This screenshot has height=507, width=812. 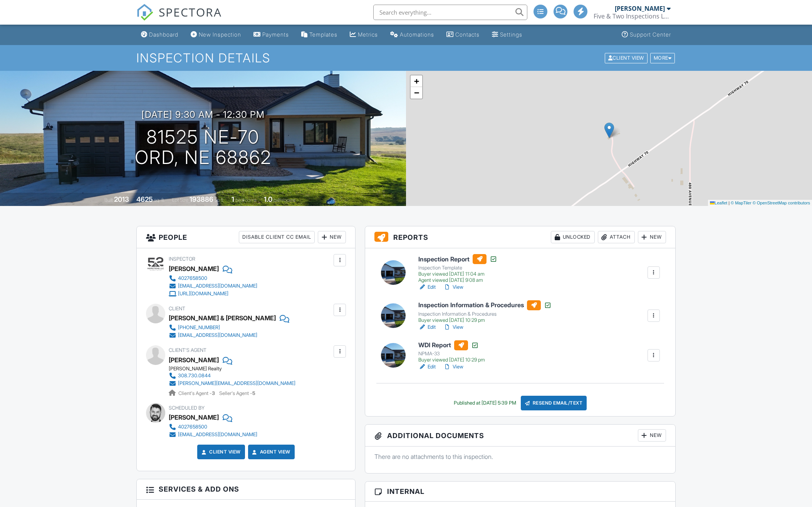 I want to click on a: © MapTiler, so click(x=741, y=203).